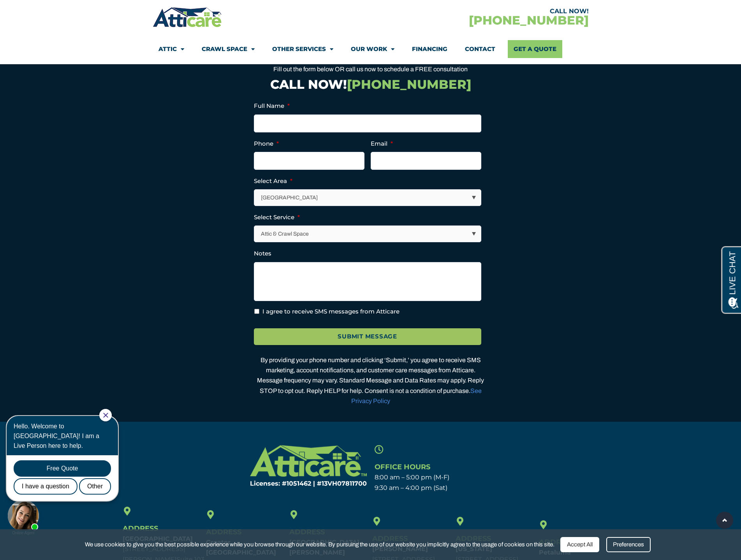 This screenshot has height=560, width=741. What do you see at coordinates (91, 78) in the screenshot?
I see `div: Other` at bounding box center [91, 78].